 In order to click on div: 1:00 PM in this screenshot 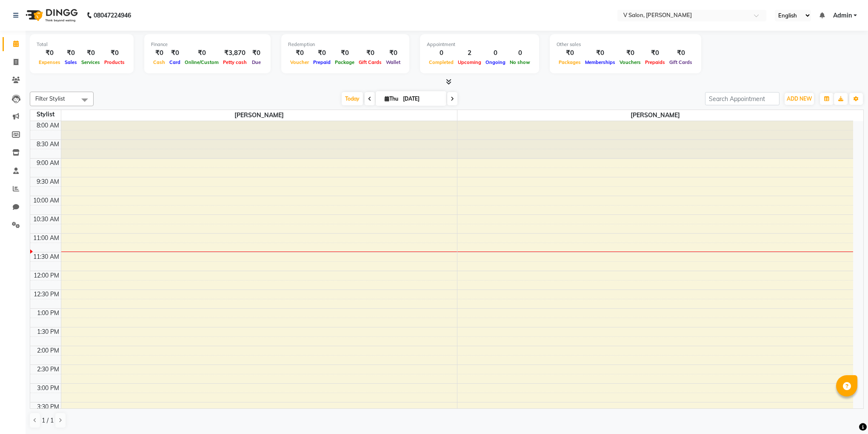, I will do `click(48, 313)`.